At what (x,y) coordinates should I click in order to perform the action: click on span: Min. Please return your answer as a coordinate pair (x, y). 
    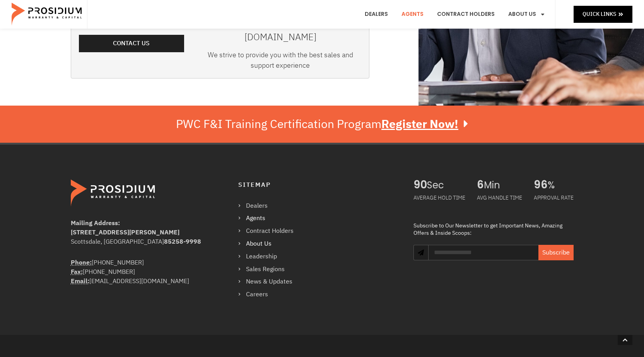
    Looking at the image, I should click on (502, 185).